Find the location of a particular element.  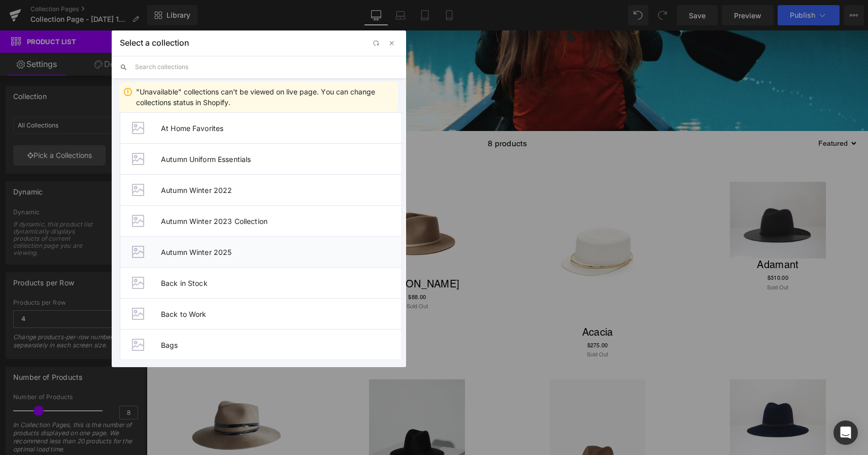

img: Acacia is located at coordinates (451, 223).